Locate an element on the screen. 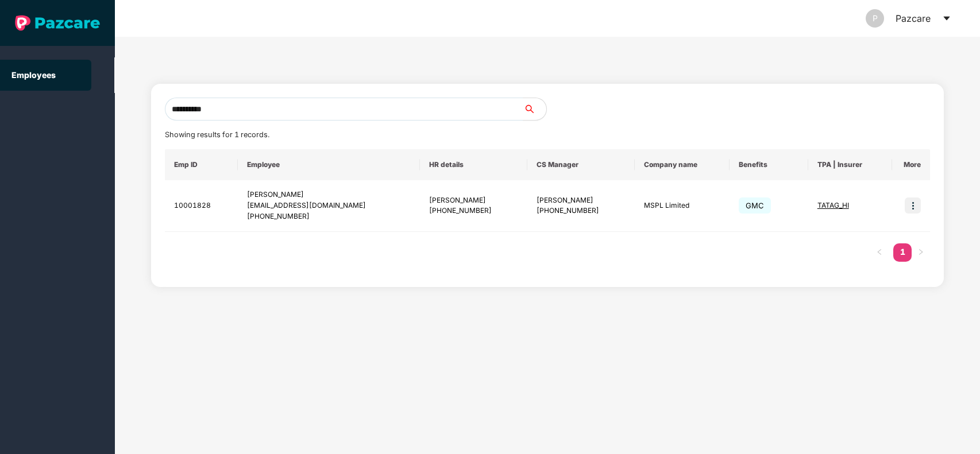  span: right is located at coordinates (921, 252).